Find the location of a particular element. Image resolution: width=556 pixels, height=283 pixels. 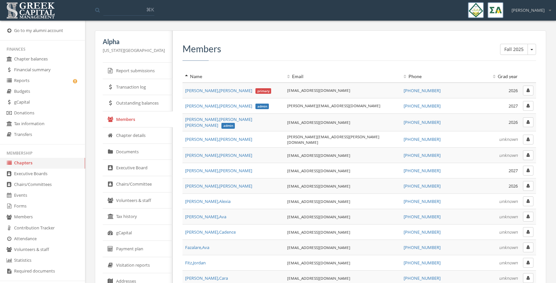

th: Phone is located at coordinates (435, 77).